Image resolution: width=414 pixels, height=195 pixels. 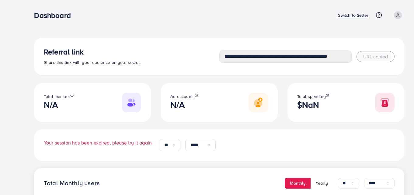 I want to click on span: Total spending, so click(x=312, y=96).